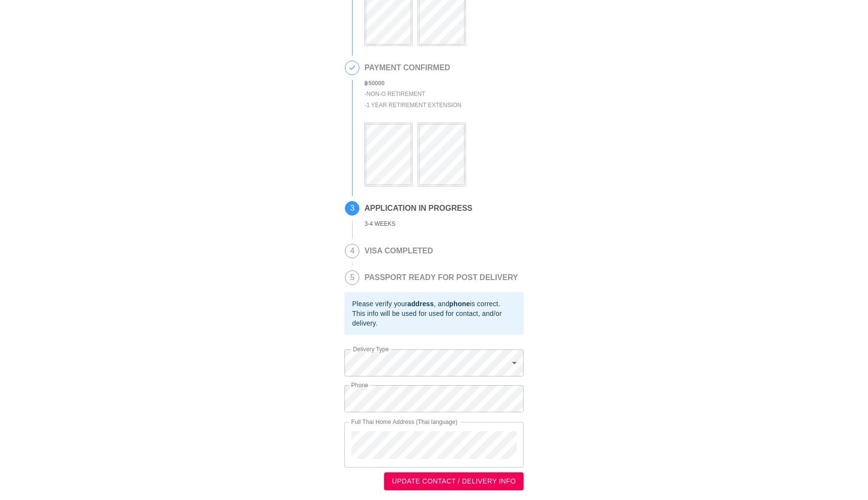 Image resolution: width=868 pixels, height=500 pixels. I want to click on button: UPDATE CONTACT / DELIVERY INFO, so click(454, 481).